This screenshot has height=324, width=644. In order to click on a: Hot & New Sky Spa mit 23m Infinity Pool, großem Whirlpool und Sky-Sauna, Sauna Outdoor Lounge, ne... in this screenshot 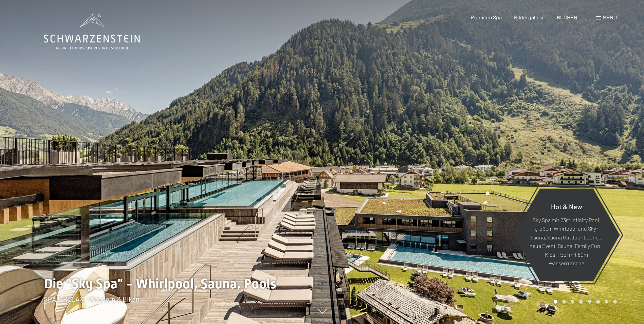, I will do `click(566, 235)`.